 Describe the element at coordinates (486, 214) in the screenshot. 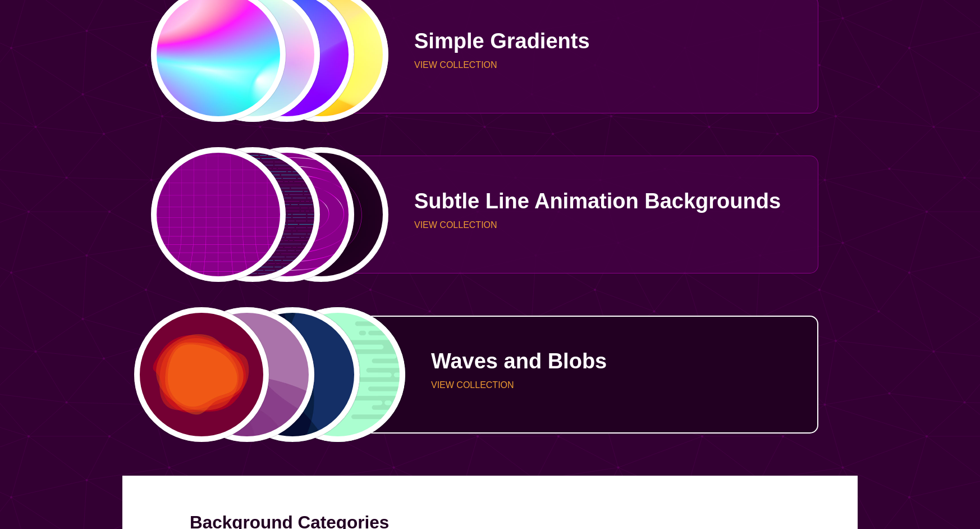

I see `a: a line grid with a slope perspectivealternating lines of morse code like designrings reflecting l...` at that location.